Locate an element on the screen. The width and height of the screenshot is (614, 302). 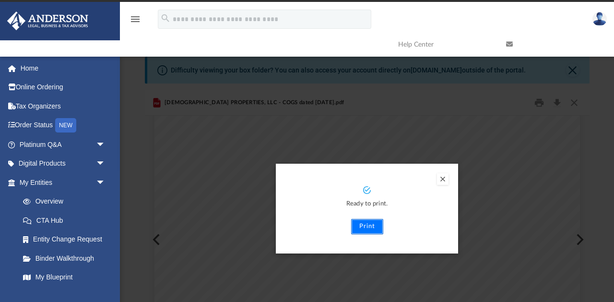
a: Platinum Q&Aarrow_drop_down is located at coordinates (63, 144).